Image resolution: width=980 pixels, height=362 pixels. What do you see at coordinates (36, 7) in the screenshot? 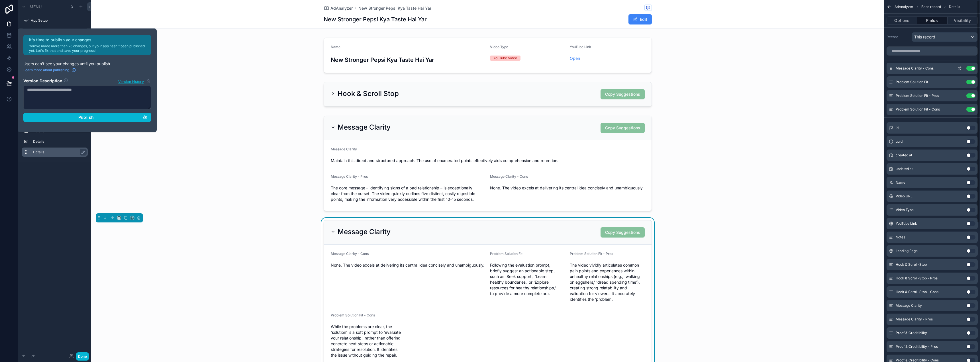
I see `span: Menu` at bounding box center [36, 7].